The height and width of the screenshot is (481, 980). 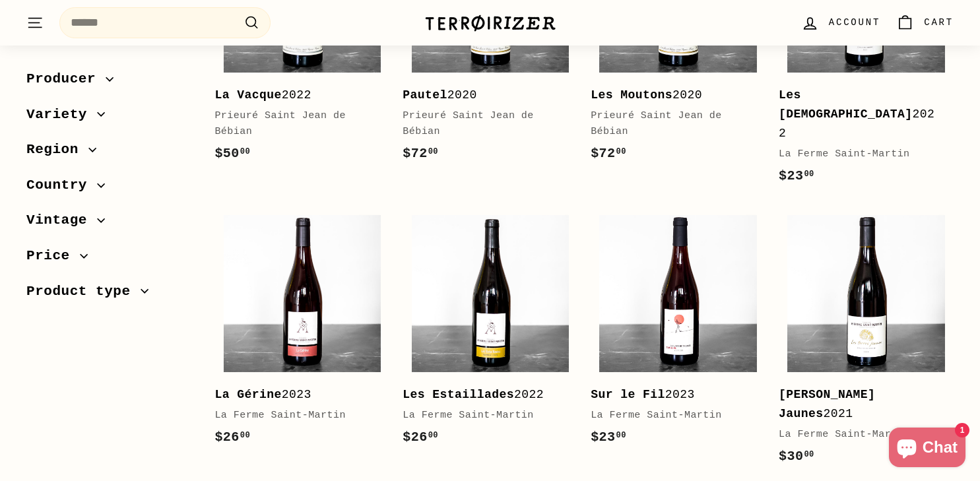 I want to click on span: $50, so click(x=232, y=153).